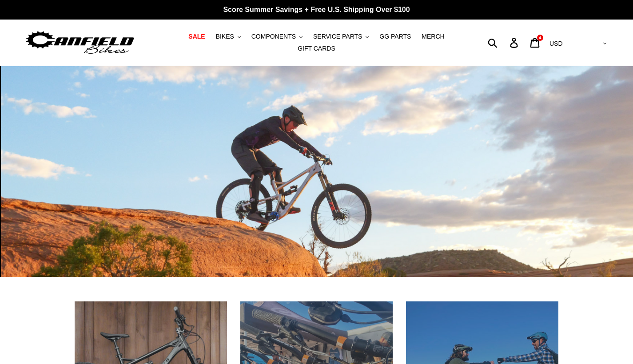 This screenshot has height=364, width=633. What do you see at coordinates (504, 43) in the screenshot?
I see `input: Search` at bounding box center [504, 43].